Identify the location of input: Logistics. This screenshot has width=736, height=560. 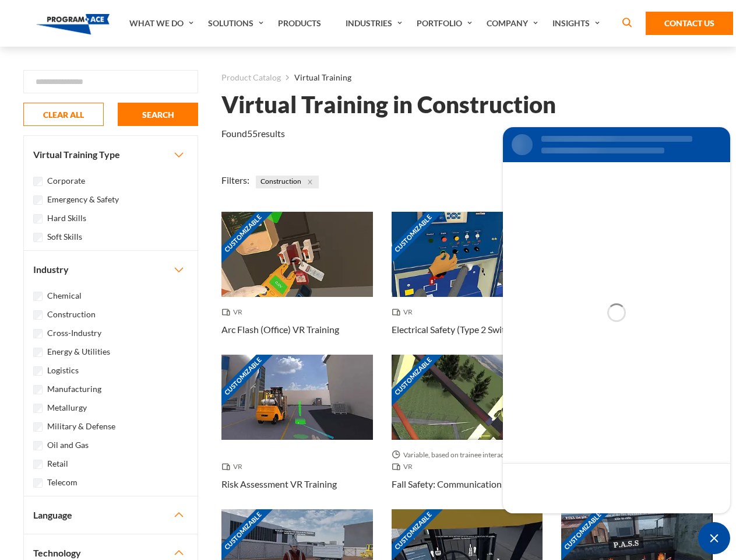
(38, 371).